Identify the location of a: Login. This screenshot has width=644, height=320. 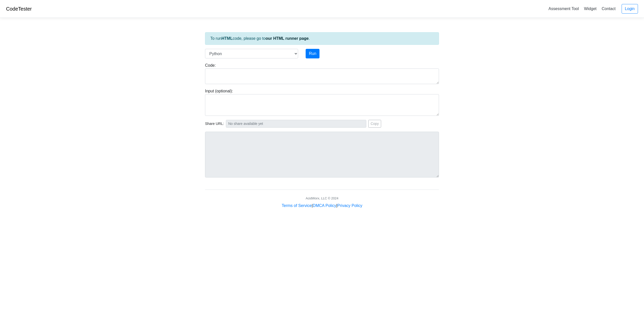
(630, 9).